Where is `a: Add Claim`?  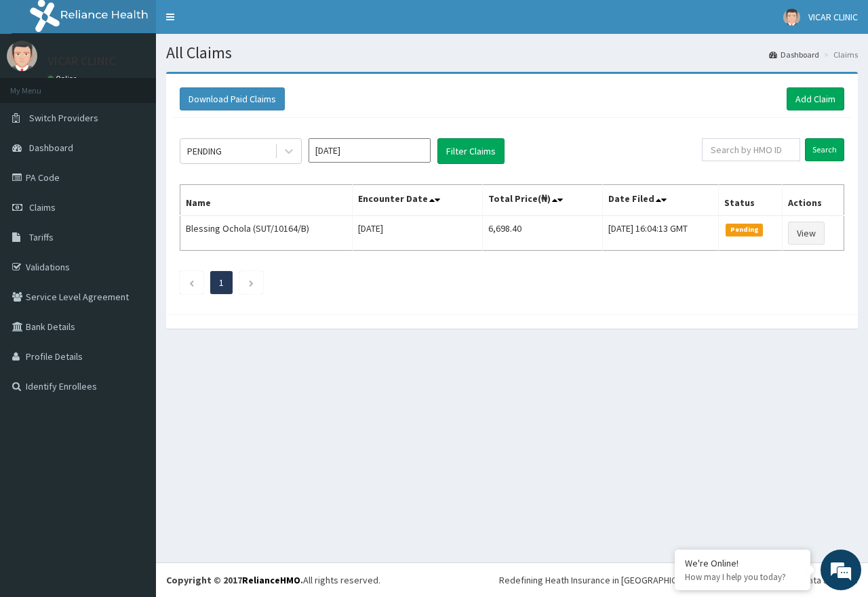 a: Add Claim is located at coordinates (815, 99).